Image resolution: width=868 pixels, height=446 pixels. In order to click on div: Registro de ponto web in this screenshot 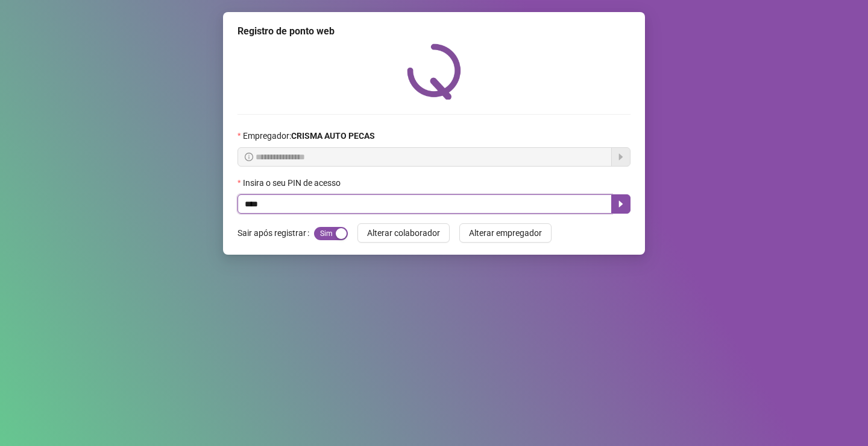, I will do `click(434, 32)`.